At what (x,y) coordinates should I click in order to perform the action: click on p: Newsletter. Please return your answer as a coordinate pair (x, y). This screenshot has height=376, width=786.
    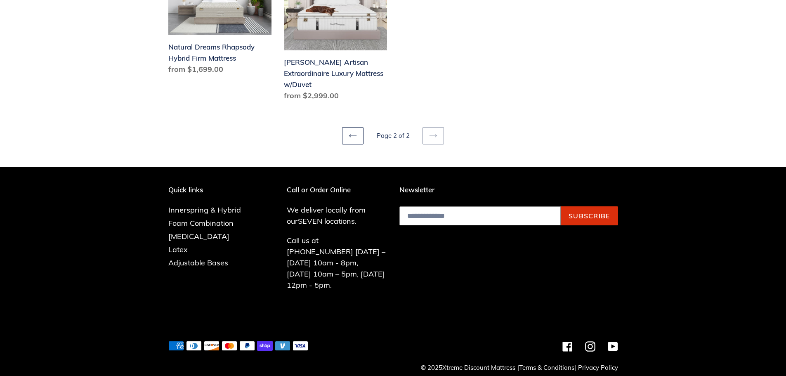
    Looking at the image, I should click on (509, 190).